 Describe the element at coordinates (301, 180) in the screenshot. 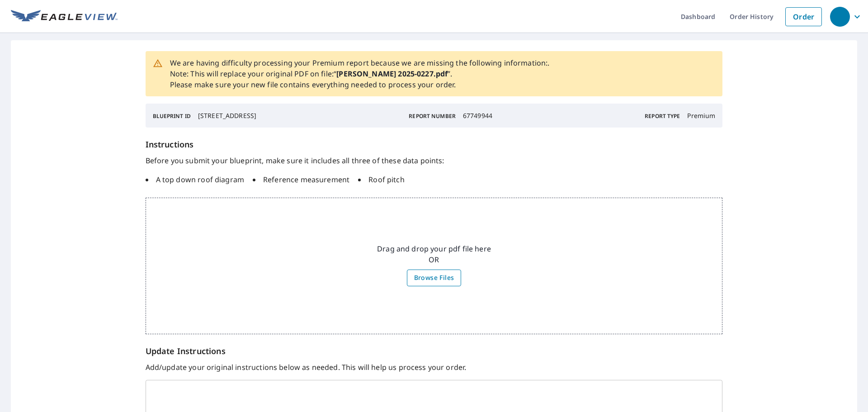

I see `li: Reference measurement` at that location.